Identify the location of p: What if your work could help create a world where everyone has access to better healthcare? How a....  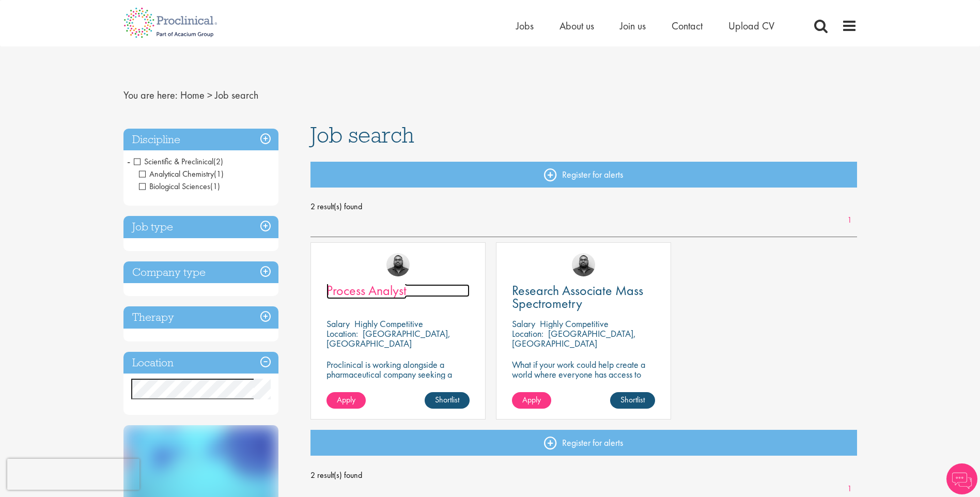
(583, 384).